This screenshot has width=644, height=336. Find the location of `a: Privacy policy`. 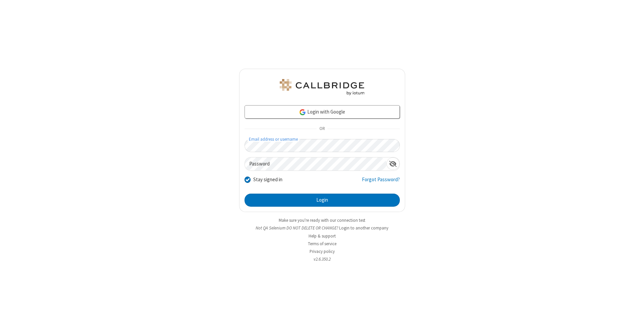

a: Privacy policy is located at coordinates (322, 251).